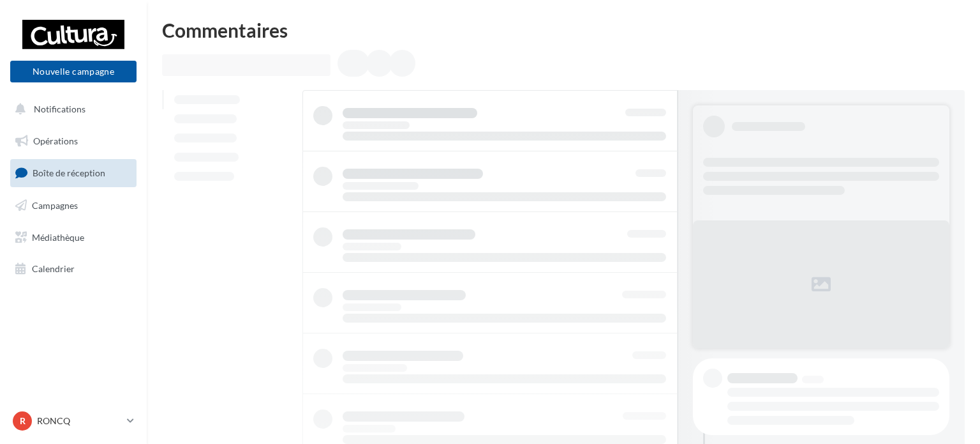  What do you see at coordinates (58, 236) in the screenshot?
I see `span: Médiathèque` at bounding box center [58, 236].